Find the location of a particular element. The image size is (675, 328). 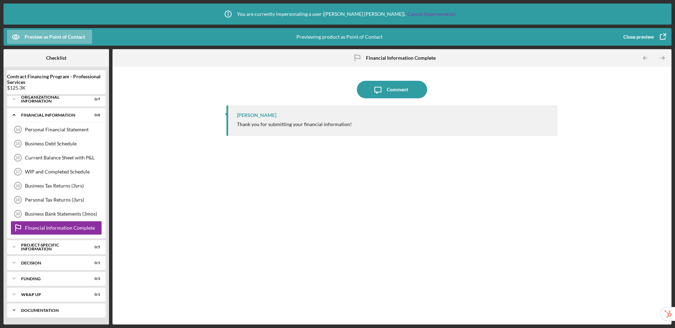

div: Close preview is located at coordinates (638, 37).